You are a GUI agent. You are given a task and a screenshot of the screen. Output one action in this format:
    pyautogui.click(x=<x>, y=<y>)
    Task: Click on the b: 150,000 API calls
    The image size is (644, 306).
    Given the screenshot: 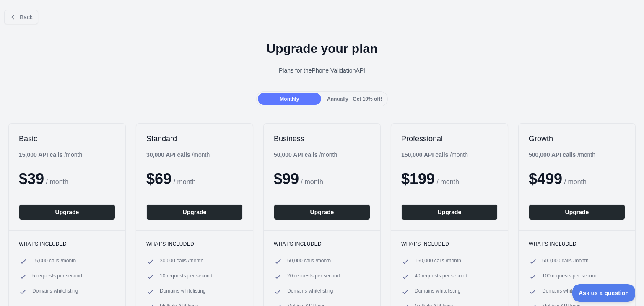 What is the action you would take?
    pyautogui.click(x=425, y=154)
    